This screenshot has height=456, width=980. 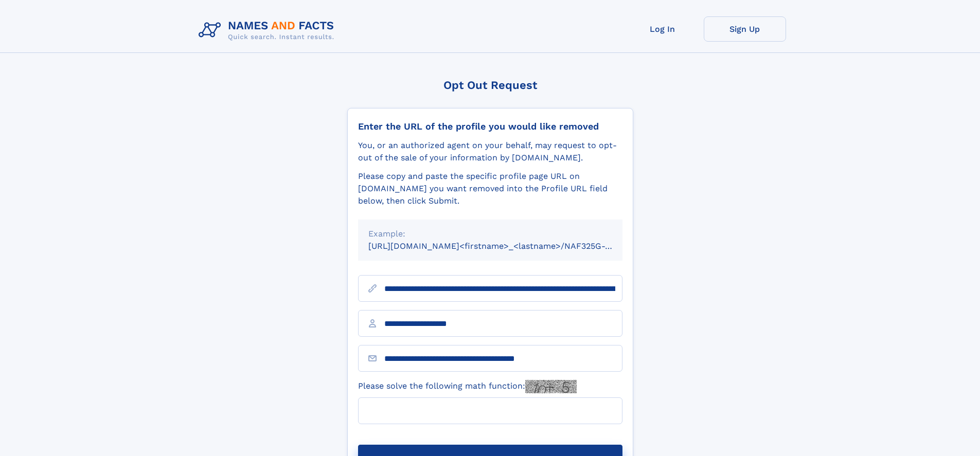 What do you see at coordinates (490, 85) in the screenshot?
I see `div: Opt Out Request` at bounding box center [490, 85].